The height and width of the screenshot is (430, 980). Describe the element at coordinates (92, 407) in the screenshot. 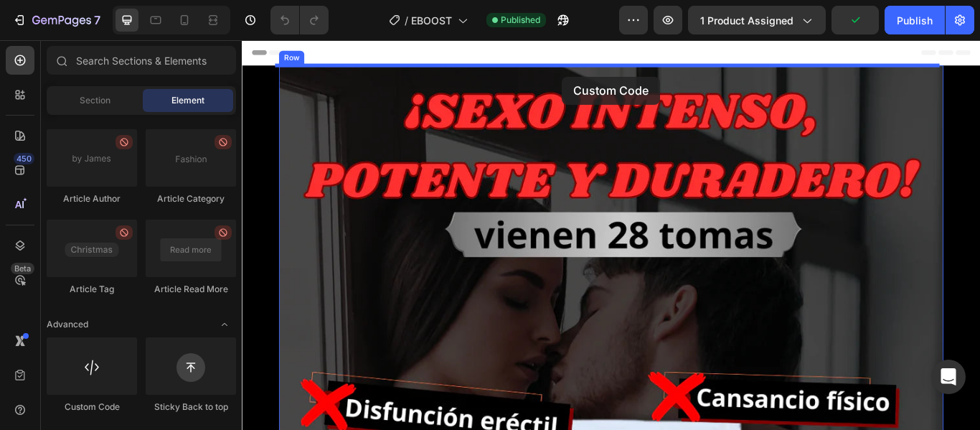

I see `div: Custom Code` at that location.